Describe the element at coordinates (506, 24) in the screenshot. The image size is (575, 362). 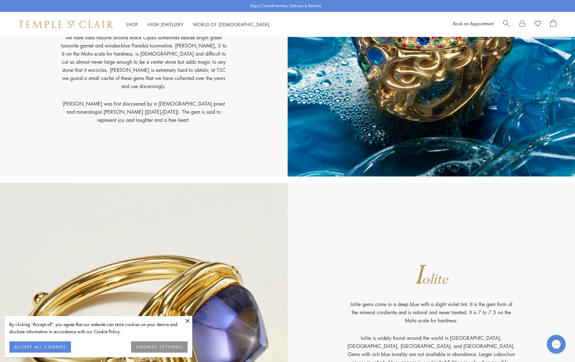
I see `a: Search` at that location.